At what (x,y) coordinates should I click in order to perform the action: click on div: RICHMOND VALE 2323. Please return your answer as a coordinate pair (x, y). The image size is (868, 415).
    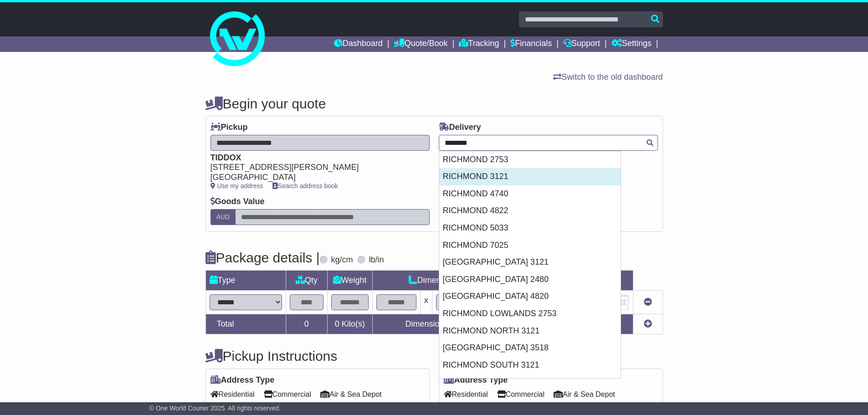
    Looking at the image, I should click on (530, 382).